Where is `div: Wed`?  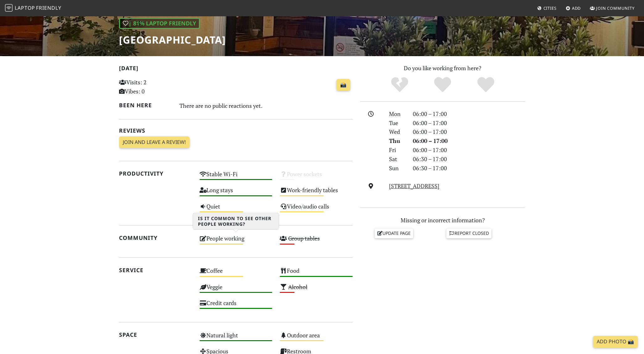
div: Wed is located at coordinates (397, 131).